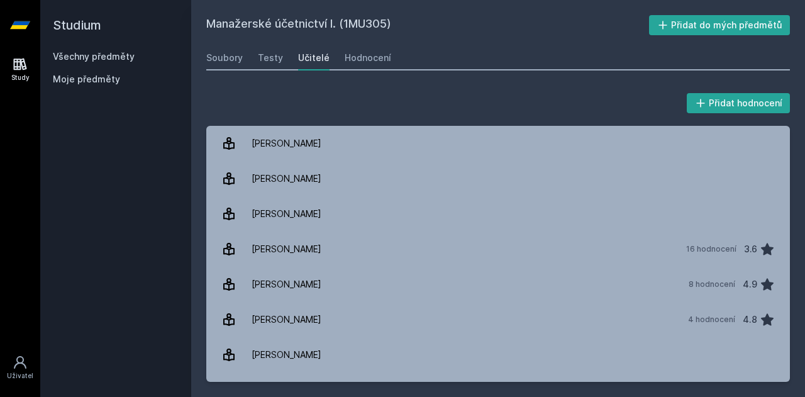 Image resolution: width=805 pixels, height=397 pixels. What do you see at coordinates (86, 79) in the screenshot?
I see `span: Moje předměty` at bounding box center [86, 79].